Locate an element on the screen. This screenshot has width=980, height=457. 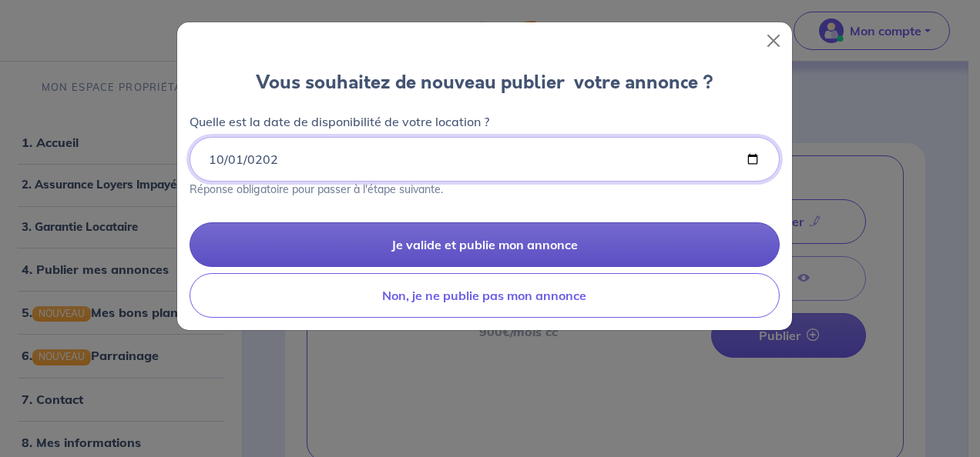
h4: Vous souhaitez de nouveau publier votre annonce ? is located at coordinates (485, 82).